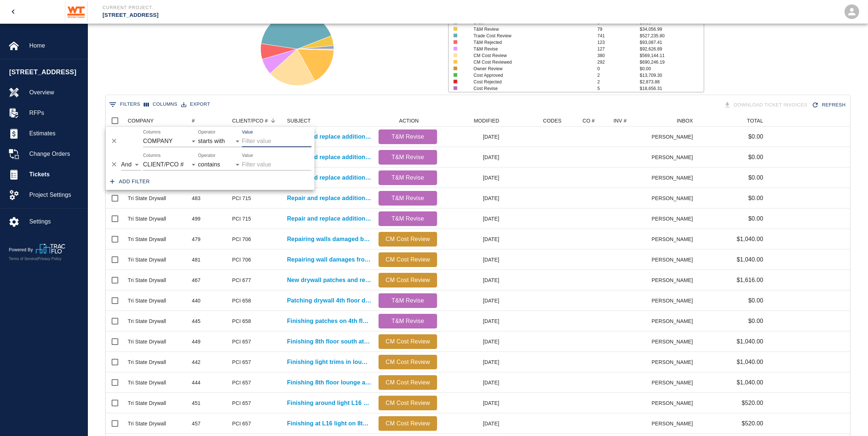  Describe the element at coordinates (55, 113) in the screenshot. I see `span: RFPs` at that location.